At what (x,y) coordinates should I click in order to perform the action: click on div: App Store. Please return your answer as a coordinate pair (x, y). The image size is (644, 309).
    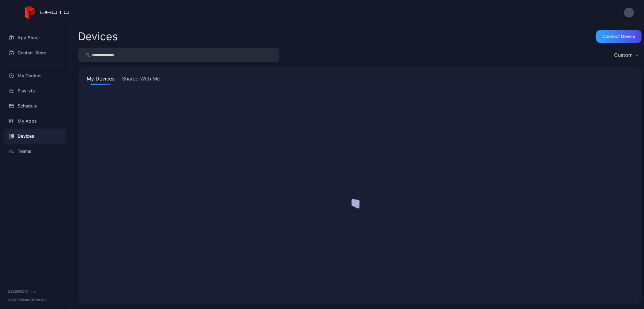
    Looking at the image, I should click on (35, 38).